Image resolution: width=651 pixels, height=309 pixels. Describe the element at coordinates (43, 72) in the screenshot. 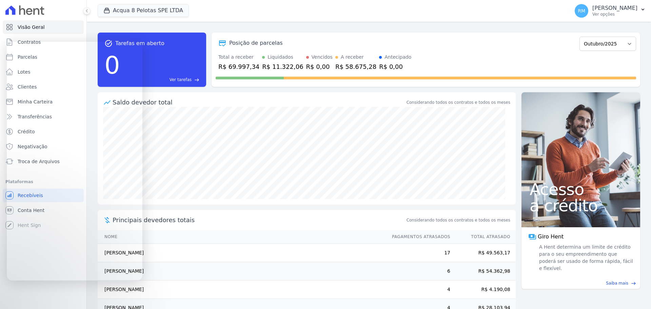

I see `a: Lotes` at that location.